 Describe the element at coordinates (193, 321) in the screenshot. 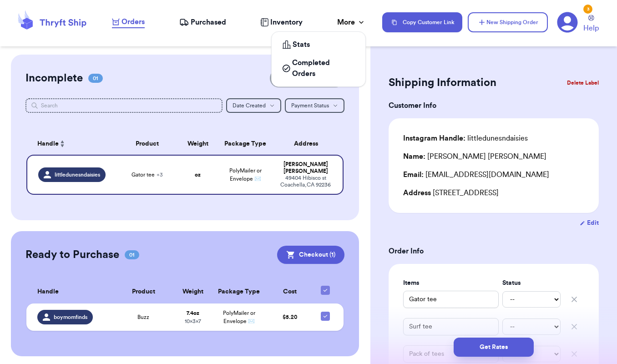

I see `span: 10 x 3 x 7` at that location.